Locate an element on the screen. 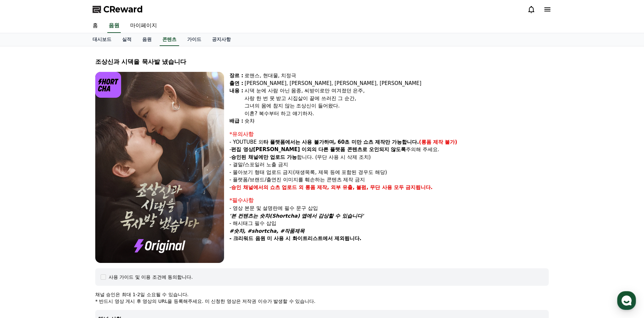 The image size is (644, 318). a: 마이페이지 is located at coordinates (144, 26).